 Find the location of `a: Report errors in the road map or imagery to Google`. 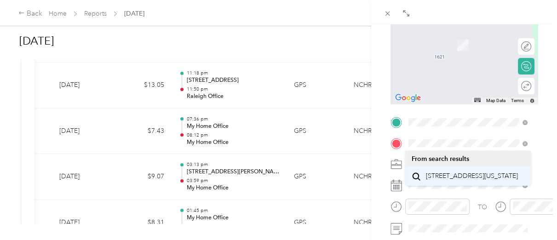

a: Report errors in the road map or imagery to Google is located at coordinates (532, 101).